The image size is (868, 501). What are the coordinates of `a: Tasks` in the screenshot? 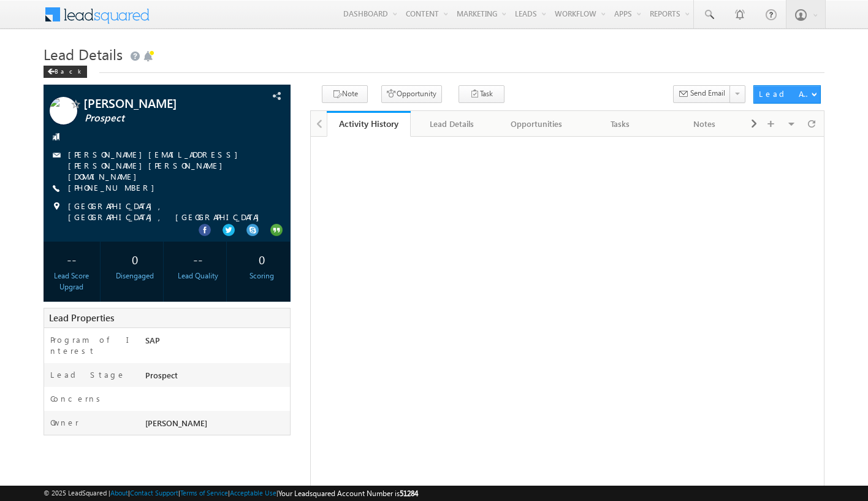 It's located at (620, 124).